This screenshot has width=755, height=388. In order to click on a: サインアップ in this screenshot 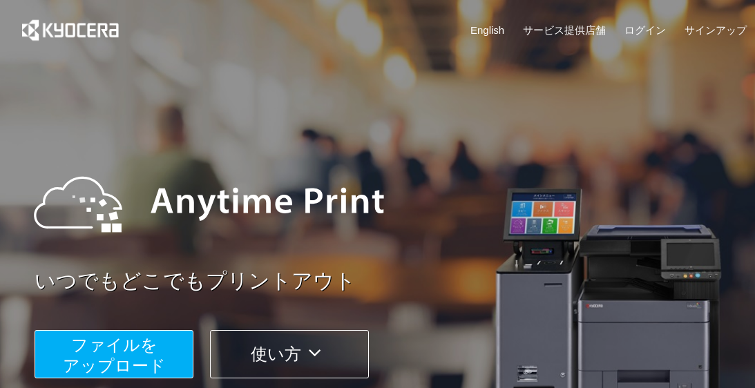, I will do `click(716, 30)`.